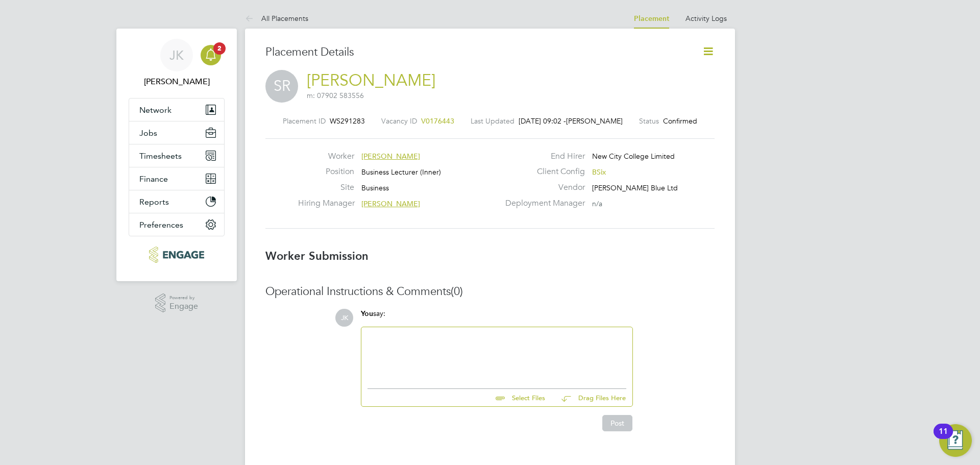  I want to click on div: say:, so click(497, 317).